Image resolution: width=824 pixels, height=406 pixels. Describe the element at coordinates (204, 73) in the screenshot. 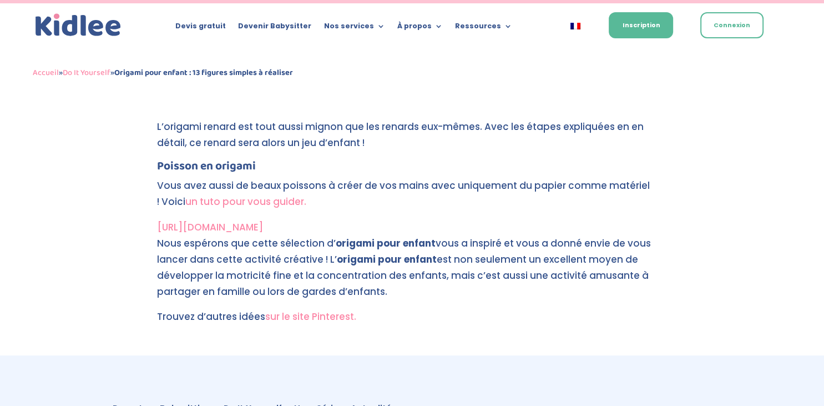

I see `strong: Origami pour enfant : 13 figures simples à réaliser` at that location.